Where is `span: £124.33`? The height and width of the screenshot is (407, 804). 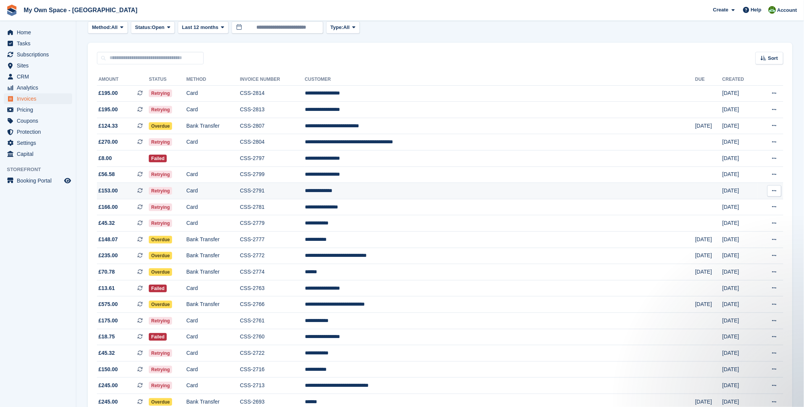
span: £124.33 is located at coordinates (108, 126).